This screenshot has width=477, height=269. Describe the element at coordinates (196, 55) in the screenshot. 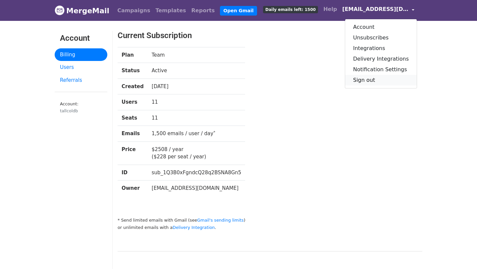

I see `td: Team` at that location.